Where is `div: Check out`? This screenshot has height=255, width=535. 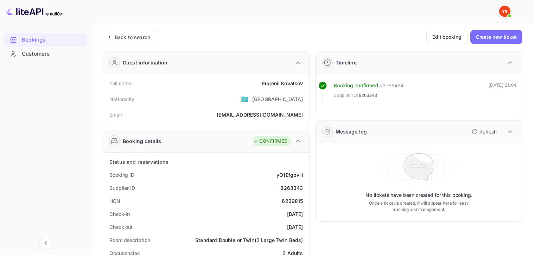 div: Check out is located at coordinates (121, 227).